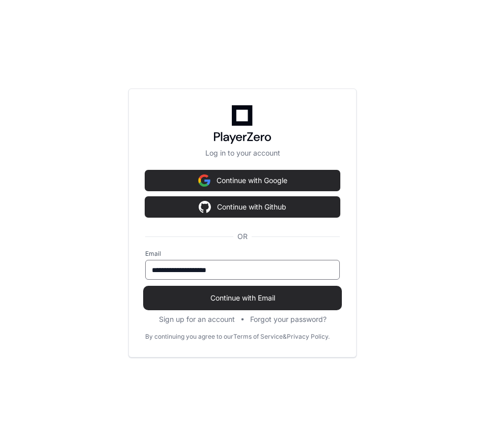 This screenshot has height=446, width=485. What do you see at coordinates (242, 207) in the screenshot?
I see `button: Continue with Github` at bounding box center [242, 207].